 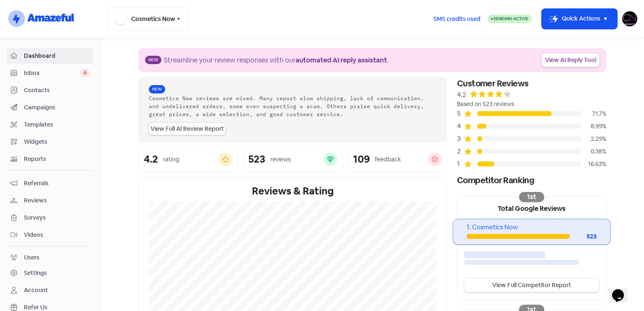 I want to click on div: 3, so click(x=460, y=138).